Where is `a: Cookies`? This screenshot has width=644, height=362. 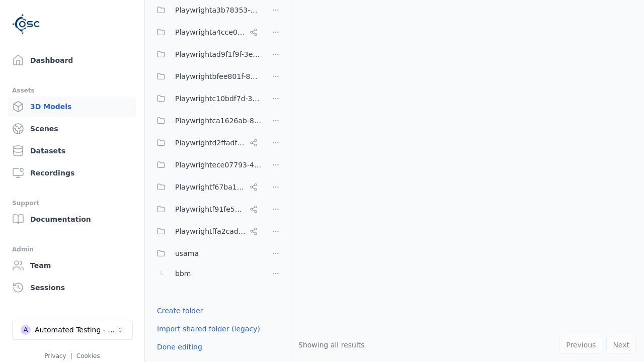 a: Cookies is located at coordinates (88, 356).